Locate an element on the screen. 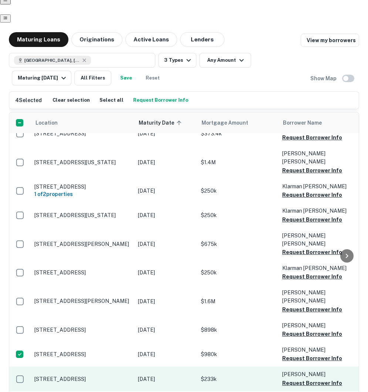  button: Originations is located at coordinates (97, 40).